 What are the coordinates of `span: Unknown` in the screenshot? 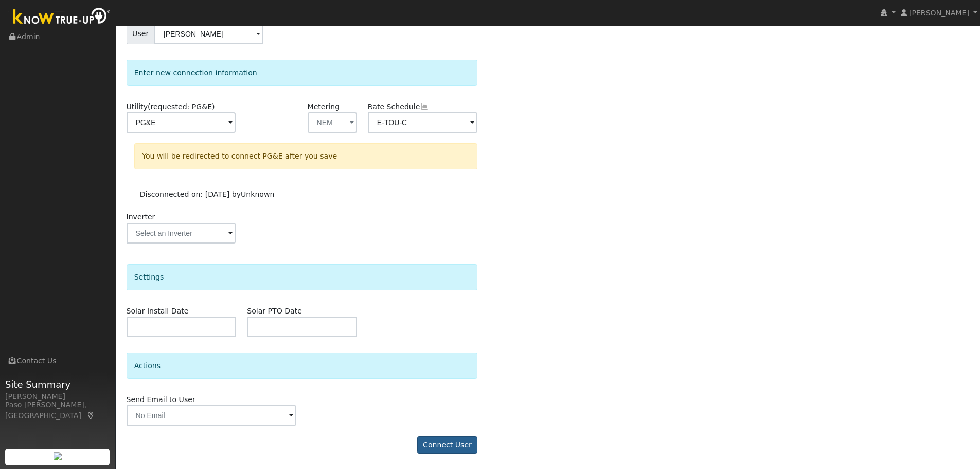 It's located at (257, 194).